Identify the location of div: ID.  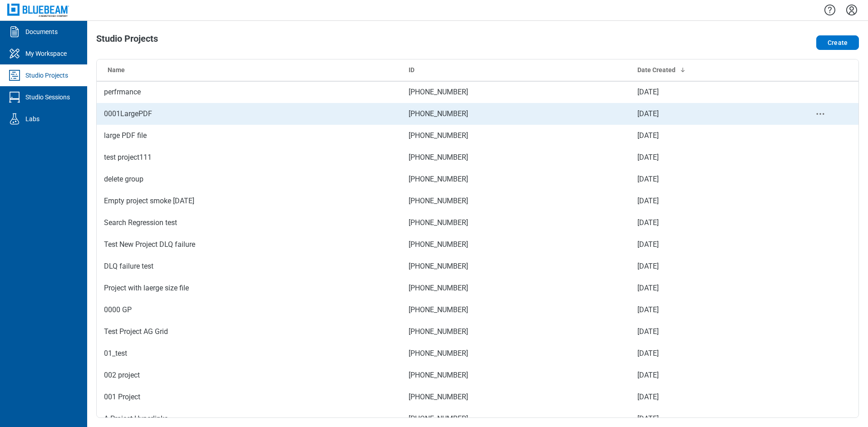
(515, 70).